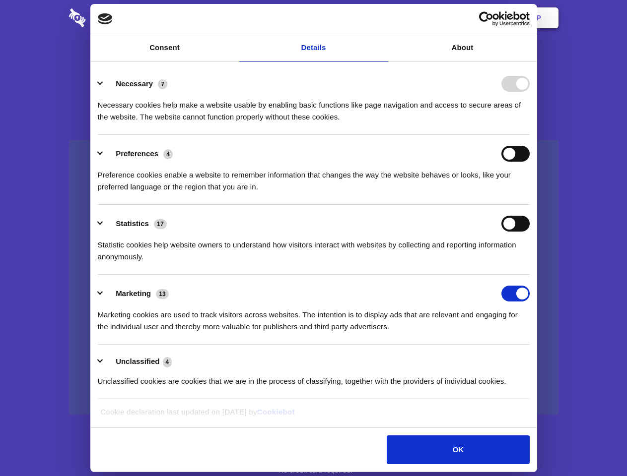 Image resolution: width=627 pixels, height=476 pixels. Describe the element at coordinates (486, 19) in the screenshot. I see `a: Usercentrics Cookiebot - opens in a new window` at that location.